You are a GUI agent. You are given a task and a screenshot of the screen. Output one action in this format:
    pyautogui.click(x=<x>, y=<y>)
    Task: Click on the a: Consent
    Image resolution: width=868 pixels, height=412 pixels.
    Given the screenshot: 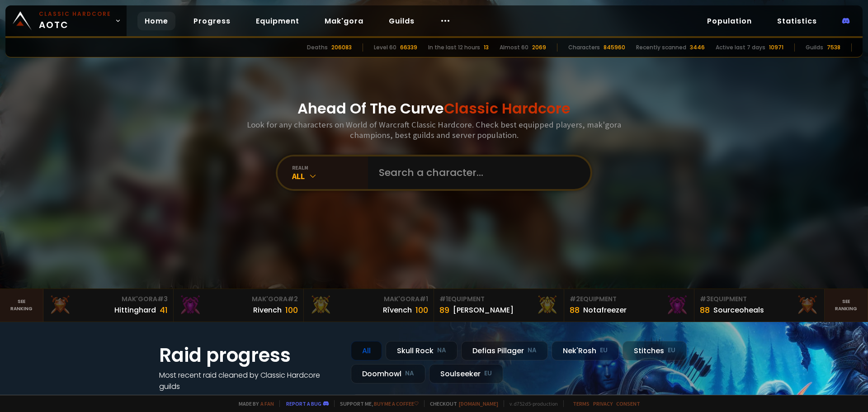 What is the action you would take?
    pyautogui.click(x=628, y=404)
    